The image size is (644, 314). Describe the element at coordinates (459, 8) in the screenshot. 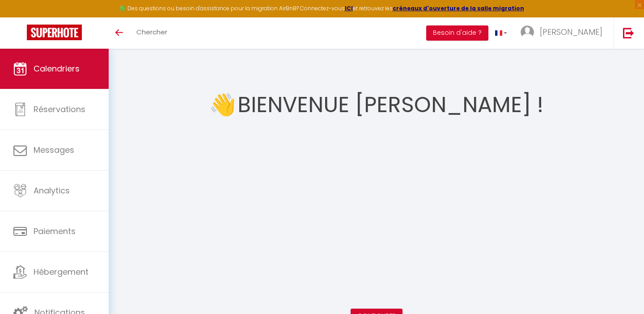

I see `a: créneaux d'ouverture de la salle migration` at that location.